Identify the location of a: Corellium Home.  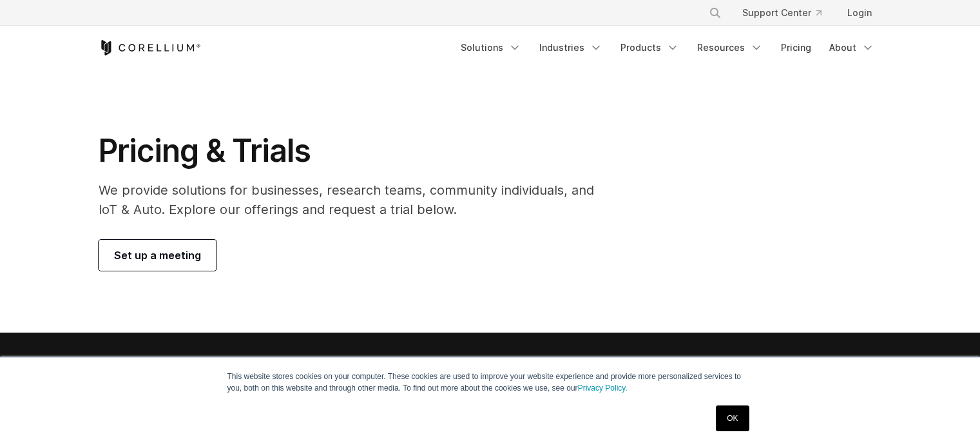
(149, 48).